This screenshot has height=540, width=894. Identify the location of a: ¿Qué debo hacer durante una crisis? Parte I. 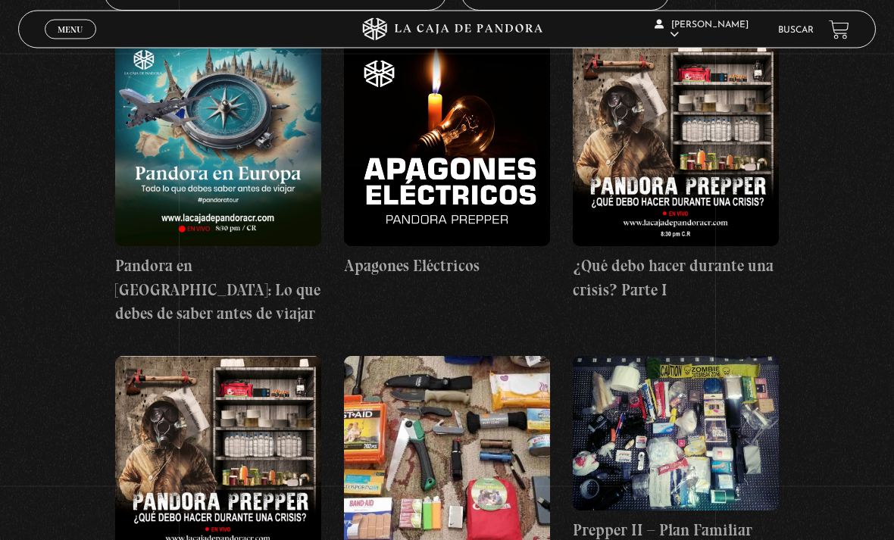
(676, 172).